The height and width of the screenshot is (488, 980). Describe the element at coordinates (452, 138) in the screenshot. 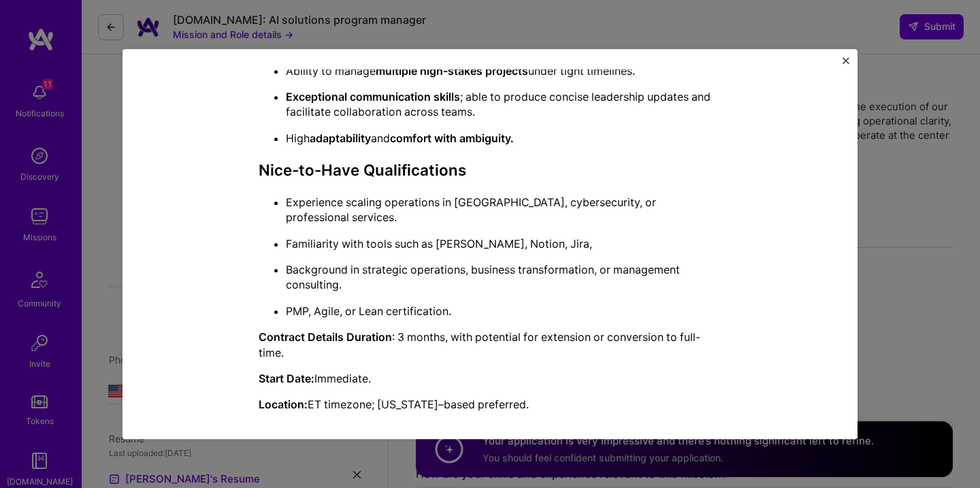

I see `strong: comfort with ambiguity.` at that location.